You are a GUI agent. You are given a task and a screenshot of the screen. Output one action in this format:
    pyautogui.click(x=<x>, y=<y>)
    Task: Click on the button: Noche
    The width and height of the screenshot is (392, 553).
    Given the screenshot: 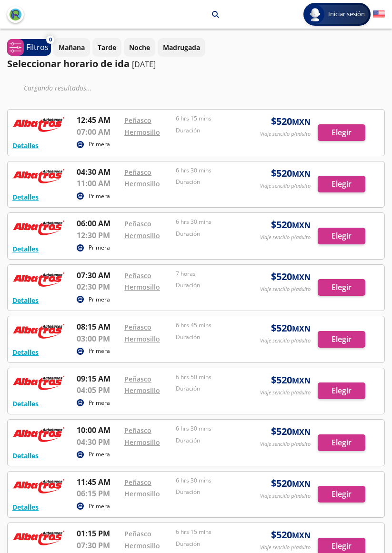 What is the action you would take?
    pyautogui.click(x=140, y=47)
    